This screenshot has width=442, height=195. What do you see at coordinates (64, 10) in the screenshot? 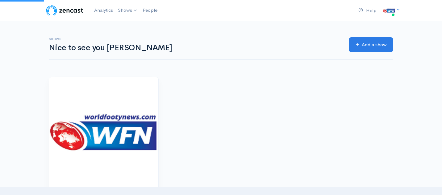
I see `img: ZenCast Logo` at bounding box center [64, 10].